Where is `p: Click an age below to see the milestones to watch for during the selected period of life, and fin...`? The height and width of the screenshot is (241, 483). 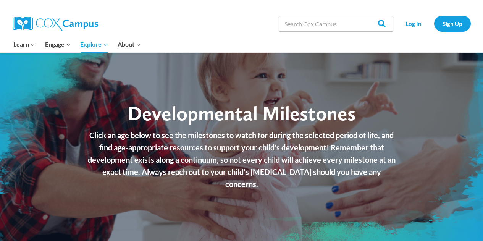 p: Click an age below to see the milestones to watch for during the selected period of life, and fin... is located at coordinates (242, 160).